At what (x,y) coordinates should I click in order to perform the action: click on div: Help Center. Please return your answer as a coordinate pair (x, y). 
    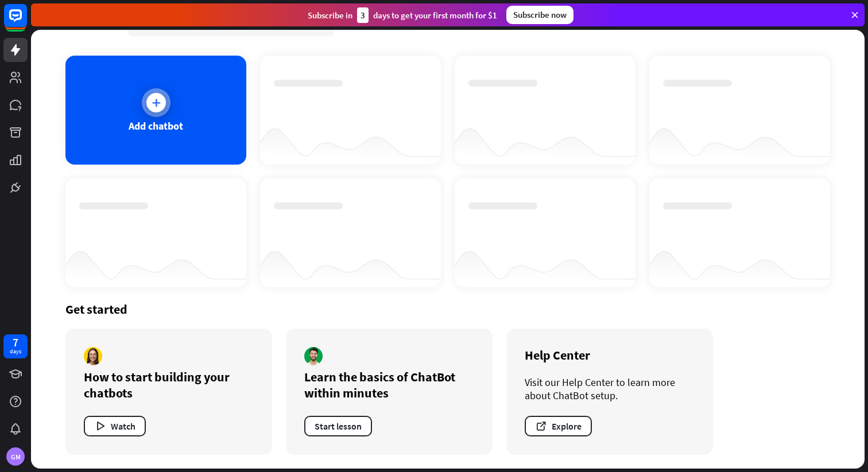
    Looking at the image, I should click on (609, 354).